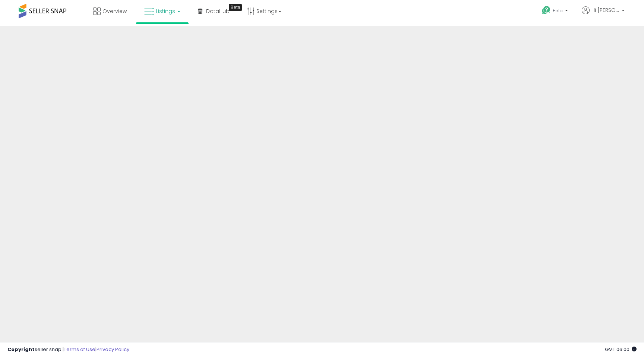 This screenshot has width=644, height=357. Describe the element at coordinates (620, 349) in the screenshot. I see `span: 2025-08-10 06:00 GMT` at that location.